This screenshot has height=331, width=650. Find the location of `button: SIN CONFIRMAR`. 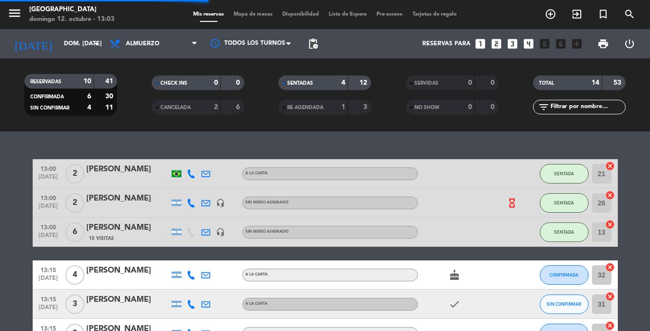

button: SIN CONFIRMAR is located at coordinates (564, 305).